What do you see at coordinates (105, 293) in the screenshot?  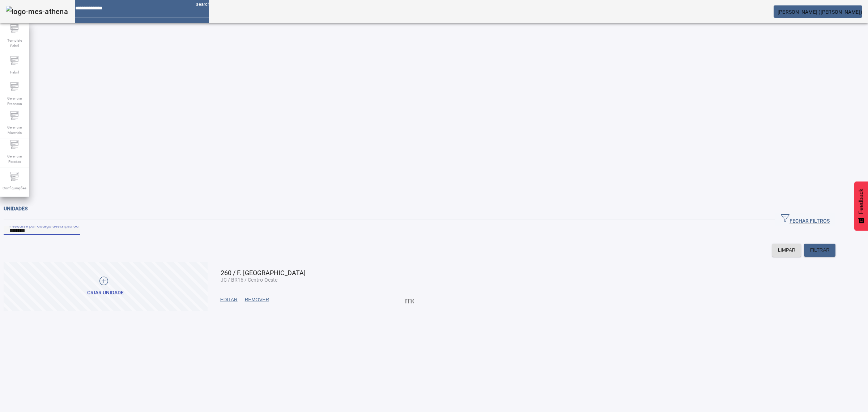 I see `div: Criar unidade` at bounding box center [105, 293].